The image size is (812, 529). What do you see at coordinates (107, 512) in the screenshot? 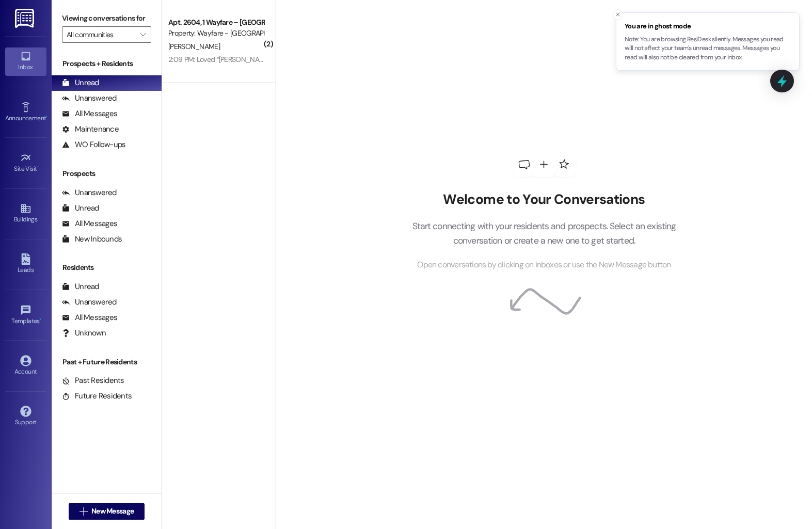
I see `button: New Message` at bounding box center [107, 512].